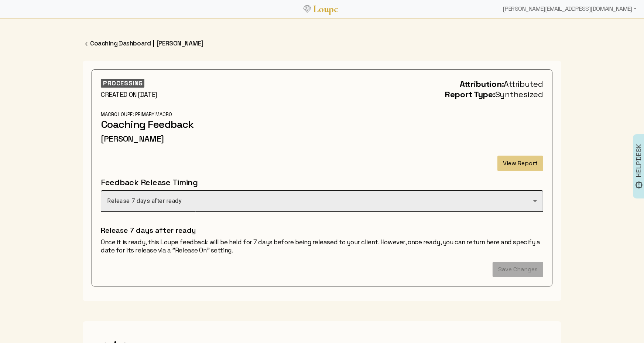 Image resolution: width=644 pixels, height=343 pixels. I want to click on span: Report Type:, so click(470, 94).